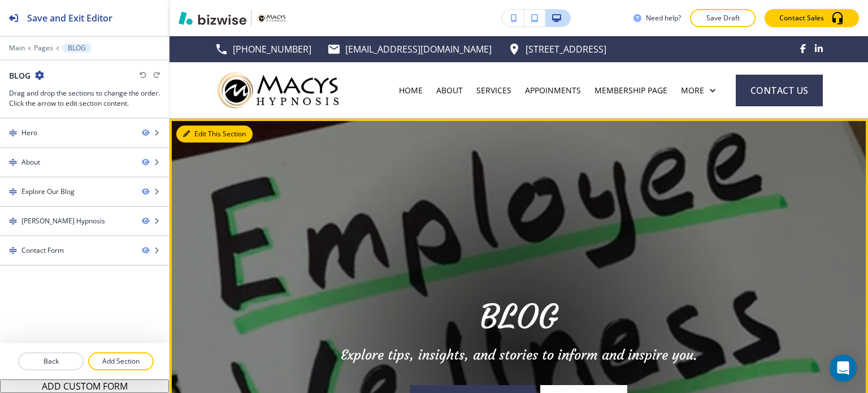 This screenshot has width=868, height=393. What do you see at coordinates (121, 361) in the screenshot?
I see `button: Add Section` at bounding box center [121, 361].